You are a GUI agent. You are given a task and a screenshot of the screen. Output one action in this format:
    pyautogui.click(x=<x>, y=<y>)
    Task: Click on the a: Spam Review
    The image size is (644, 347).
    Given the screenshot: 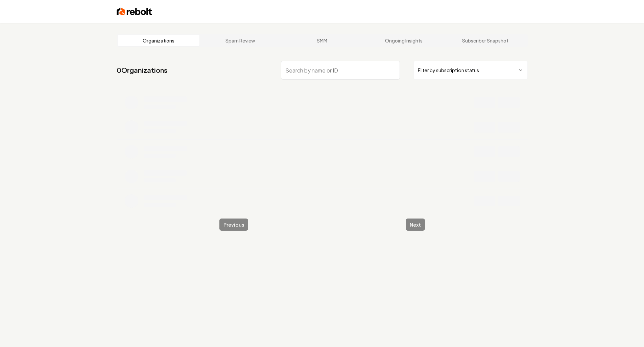 What is the action you would take?
    pyautogui.click(x=240, y=41)
    